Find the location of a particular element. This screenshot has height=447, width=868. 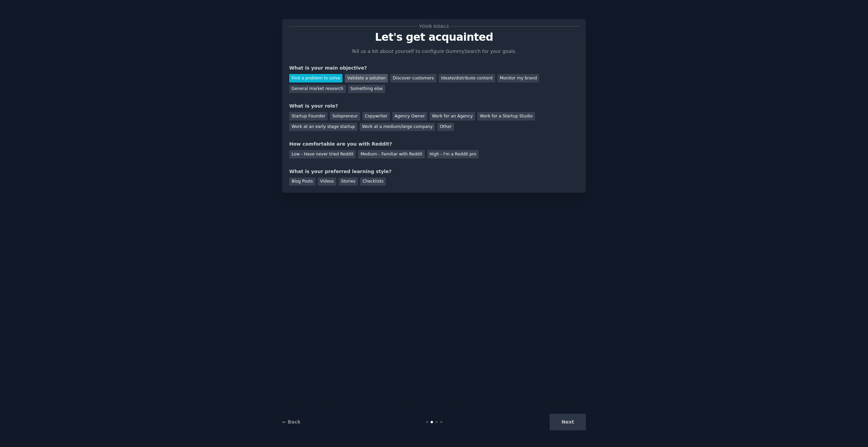

div: Blog Posts is located at coordinates (302, 181).